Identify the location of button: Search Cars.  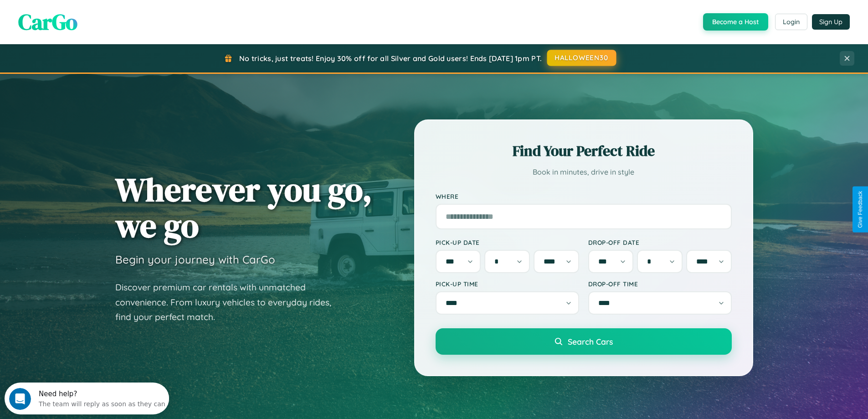
(584, 342).